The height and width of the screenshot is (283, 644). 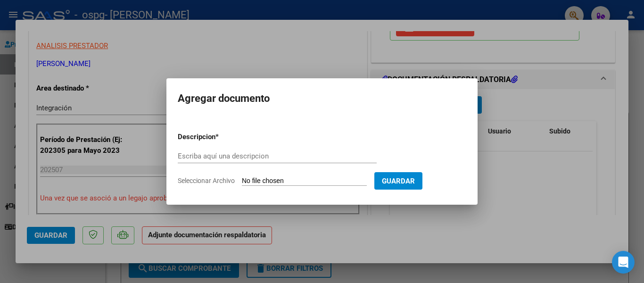 I want to click on h2: Agregar documento, so click(x=322, y=99).